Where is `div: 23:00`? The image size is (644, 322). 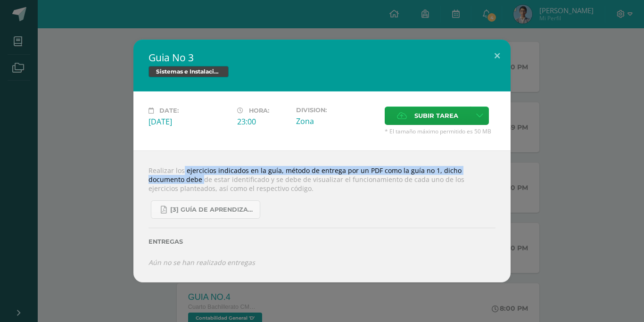 div: 23:00 is located at coordinates (263, 122).